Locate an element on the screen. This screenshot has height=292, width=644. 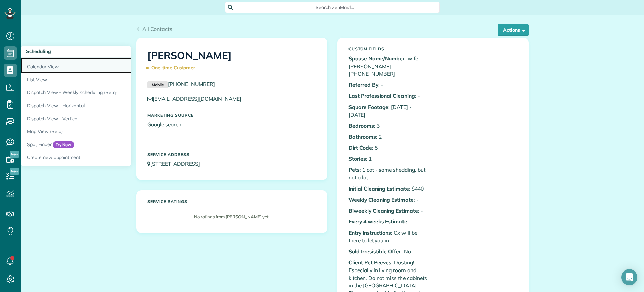
b: Referred By is located at coordinates (363, 85).